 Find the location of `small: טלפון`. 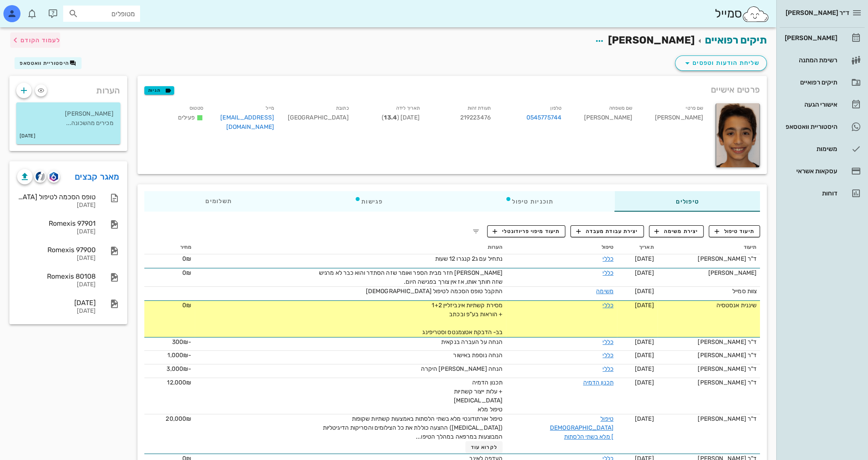

small: טלפון is located at coordinates (555, 108).